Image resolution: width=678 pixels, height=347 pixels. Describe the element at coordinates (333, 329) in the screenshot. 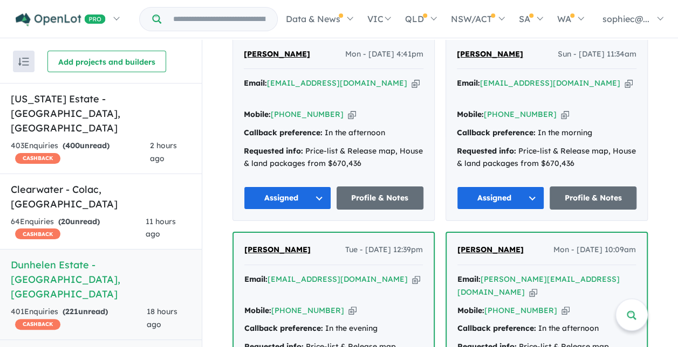

I see `div: In the evening` at that location.